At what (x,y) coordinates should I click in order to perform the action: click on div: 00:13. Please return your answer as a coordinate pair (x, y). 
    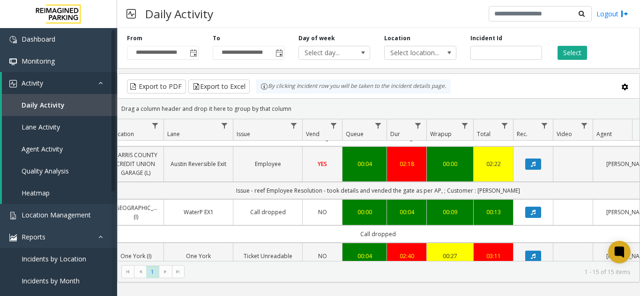
    Looking at the image, I should click on (493, 212).